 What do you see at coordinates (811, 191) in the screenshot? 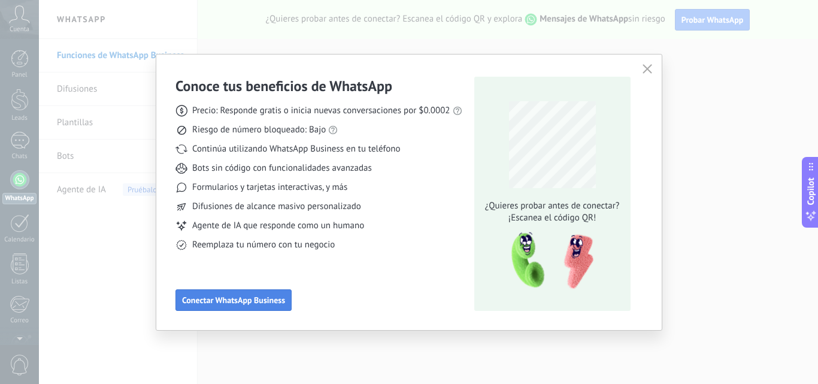
I see `span: Copilot` at bounding box center [811, 191].